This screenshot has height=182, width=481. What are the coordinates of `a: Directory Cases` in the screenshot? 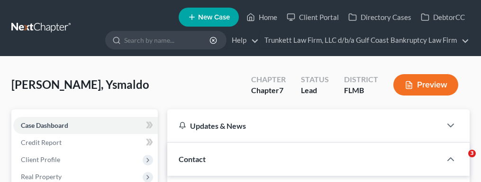 It's located at (380, 17).